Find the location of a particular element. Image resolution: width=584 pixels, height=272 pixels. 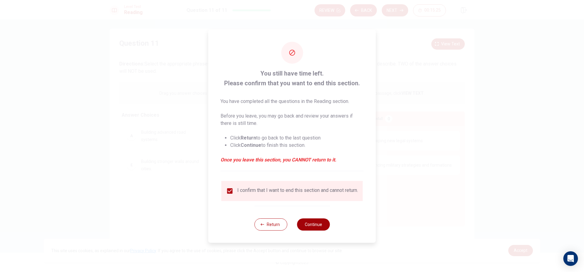

div: Open Intercom Messenger is located at coordinates (571, 258).